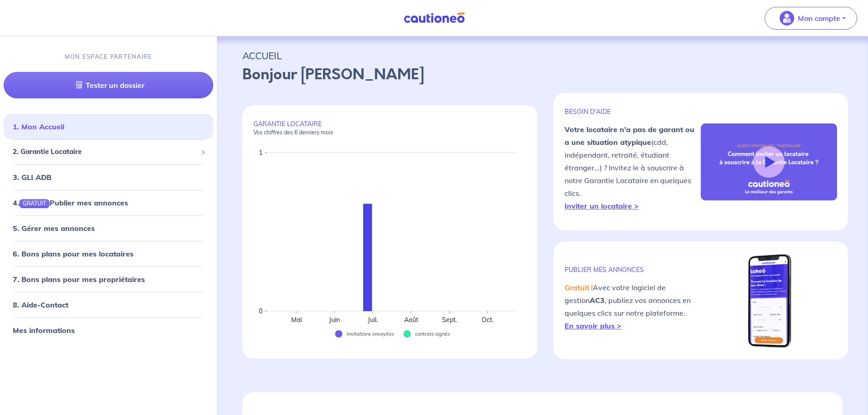 Image resolution: width=868 pixels, height=415 pixels. What do you see at coordinates (786, 18) in the screenshot?
I see `img: illu_account_valid_menu.svg` at bounding box center [786, 18].